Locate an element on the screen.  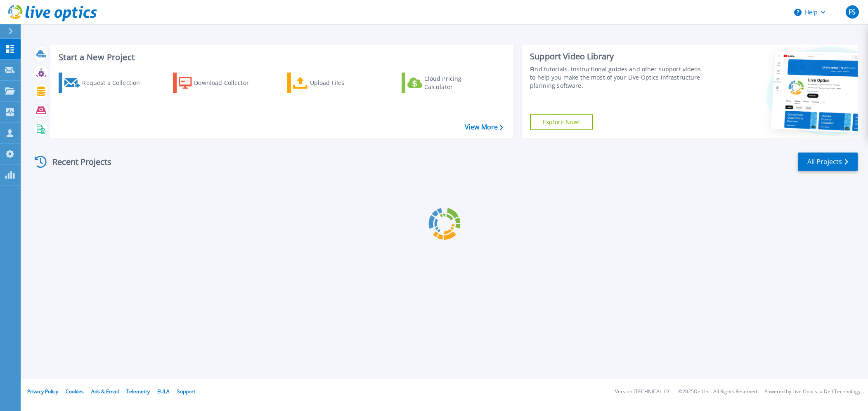
div: Upload Files is located at coordinates (343, 83).